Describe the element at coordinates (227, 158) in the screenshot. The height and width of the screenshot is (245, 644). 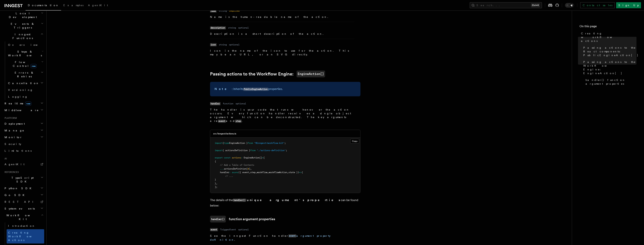
I see `span: const` at that location.